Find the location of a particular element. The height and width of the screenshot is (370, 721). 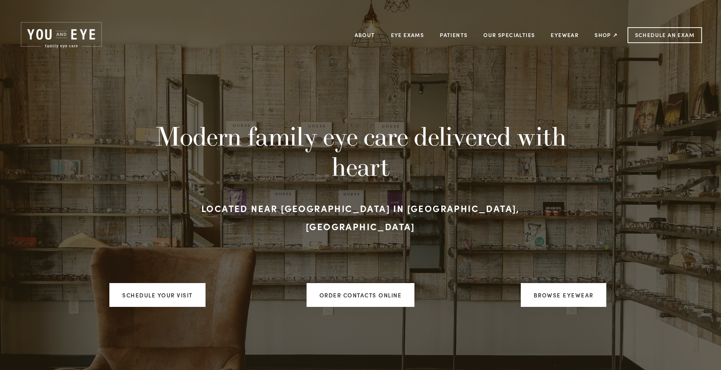

a: Schedule your visit is located at coordinates (157, 295).